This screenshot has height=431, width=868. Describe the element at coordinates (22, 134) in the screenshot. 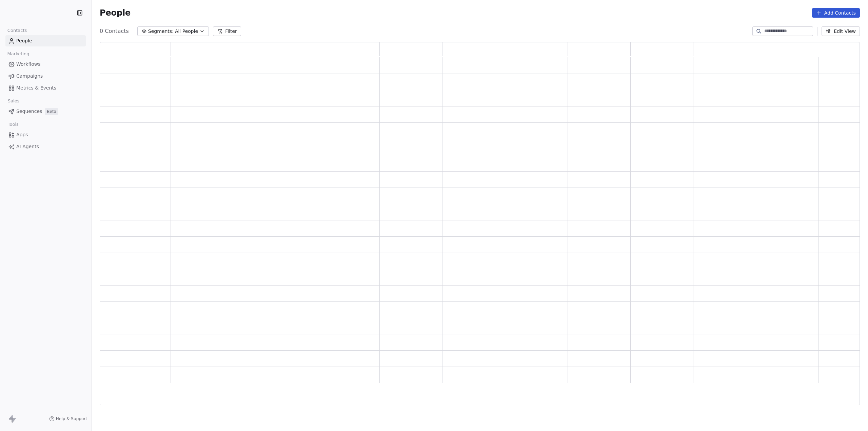

I see `span: Apps` at that location.